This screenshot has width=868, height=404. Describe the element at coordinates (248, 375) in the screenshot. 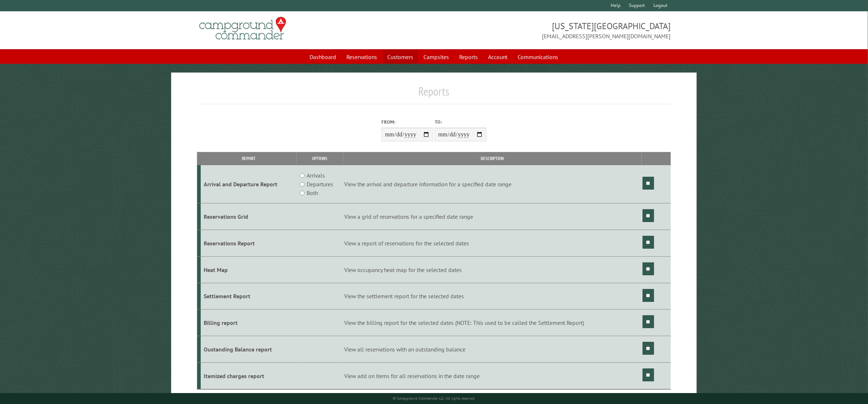

I see `td: Itemized charges report` at that location.